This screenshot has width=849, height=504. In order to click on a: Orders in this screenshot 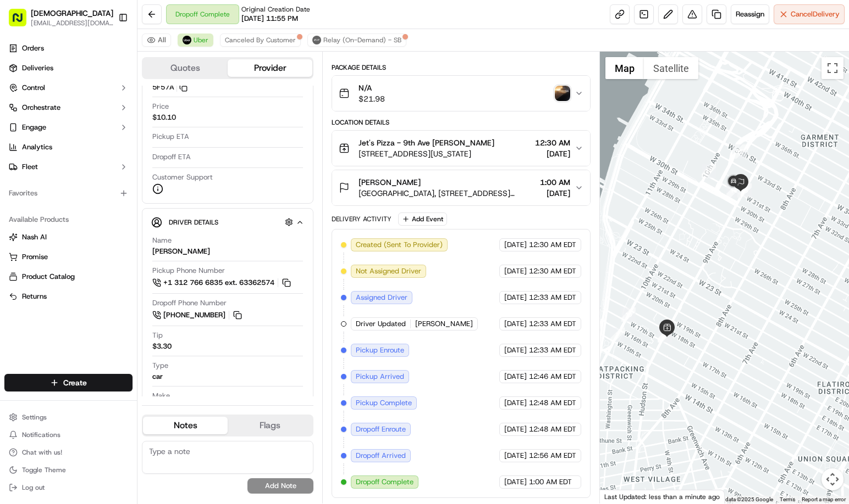, I will do `click(68, 49)`.